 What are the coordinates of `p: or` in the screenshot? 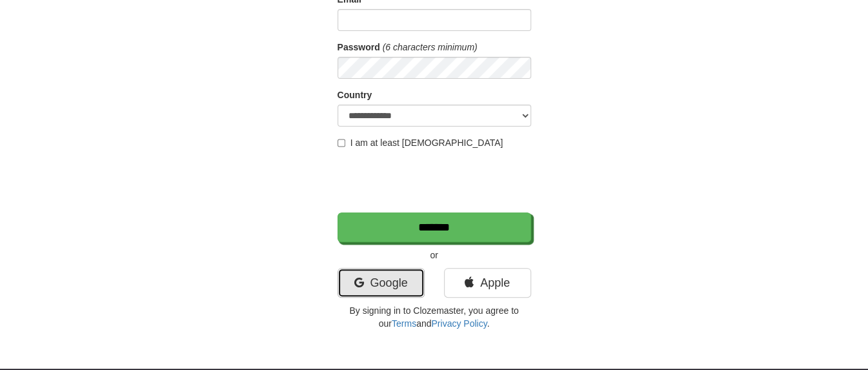 It's located at (434, 255).